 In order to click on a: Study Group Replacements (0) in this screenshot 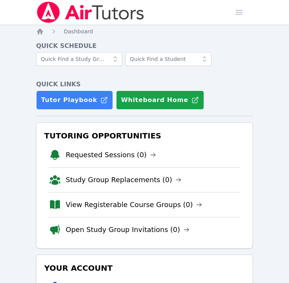, I will do `click(123, 180)`.